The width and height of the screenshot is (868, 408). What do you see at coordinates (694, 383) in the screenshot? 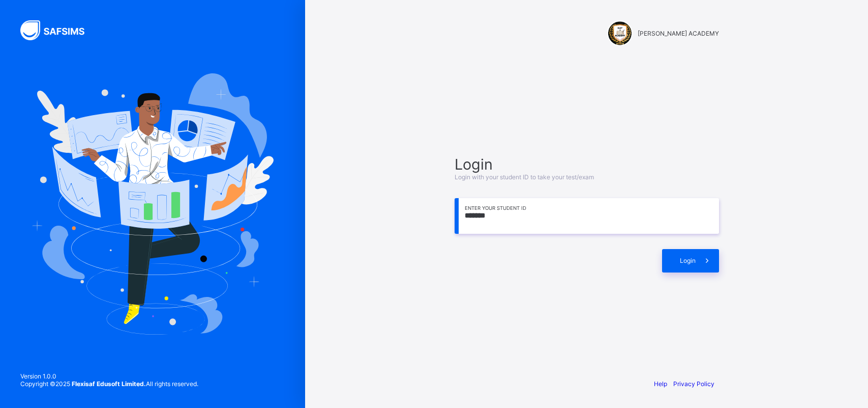
I see `a: Privacy Policy` at bounding box center [694, 383].